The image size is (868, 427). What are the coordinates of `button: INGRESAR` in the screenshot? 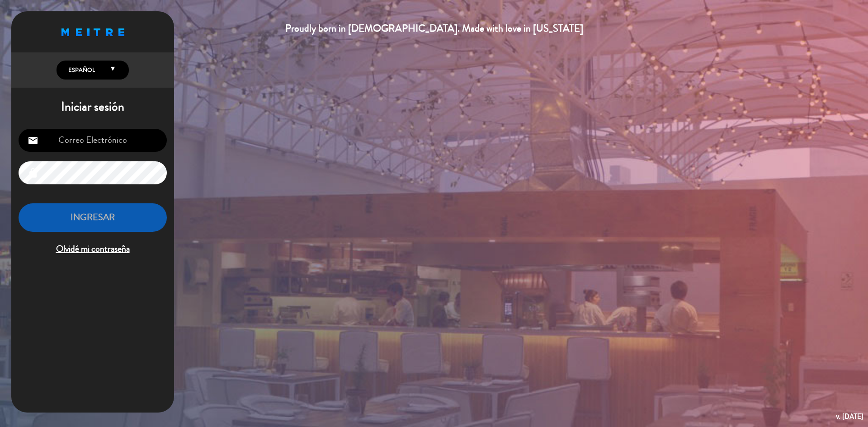 It's located at (93, 217).